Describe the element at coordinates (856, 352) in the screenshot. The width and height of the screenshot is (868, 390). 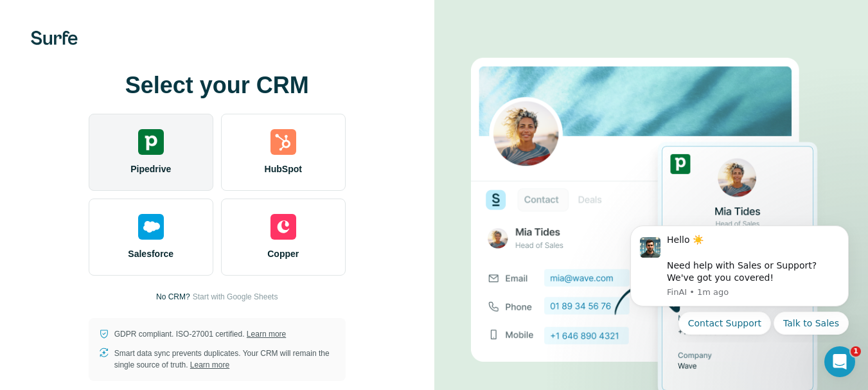
I see `span: 1` at that location.